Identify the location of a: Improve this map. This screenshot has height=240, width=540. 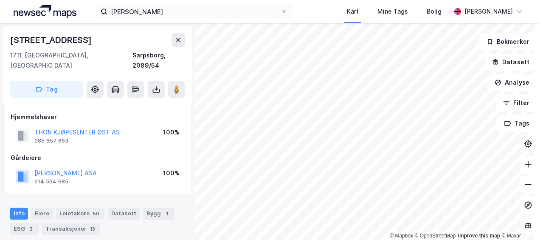
(479, 235).